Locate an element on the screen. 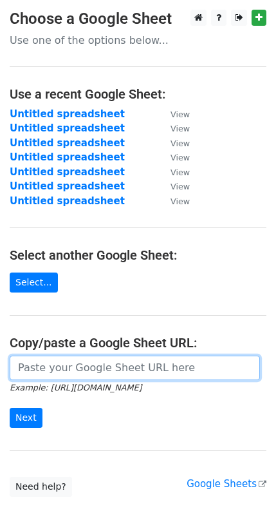 Image resolution: width=276 pixels, height=529 pixels. a: Need help? is located at coordinates (41, 487).